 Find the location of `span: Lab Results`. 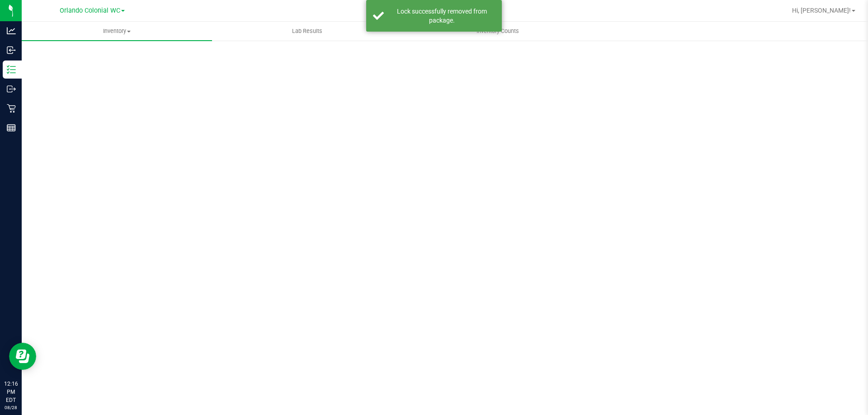

span: Lab Results is located at coordinates (307, 31).